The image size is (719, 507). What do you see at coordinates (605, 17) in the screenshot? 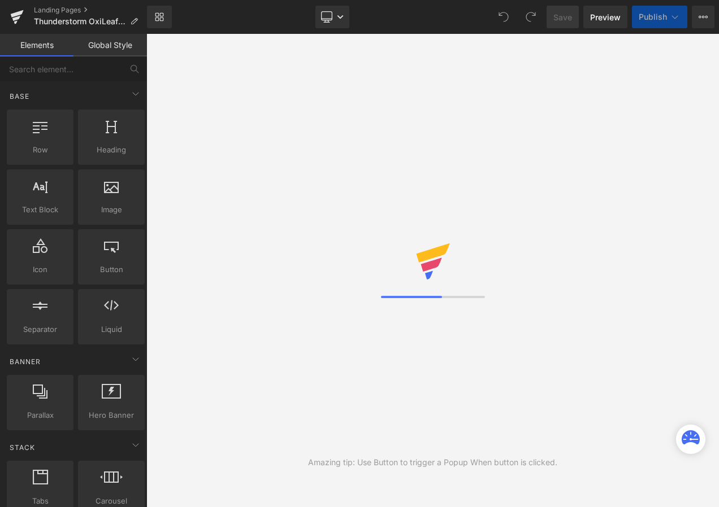
I see `a: Preview` at bounding box center [605, 17].